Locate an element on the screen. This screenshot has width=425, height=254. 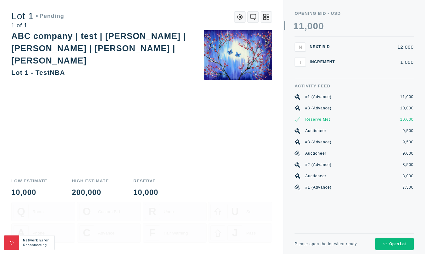
span: I is located at coordinates (300, 62).